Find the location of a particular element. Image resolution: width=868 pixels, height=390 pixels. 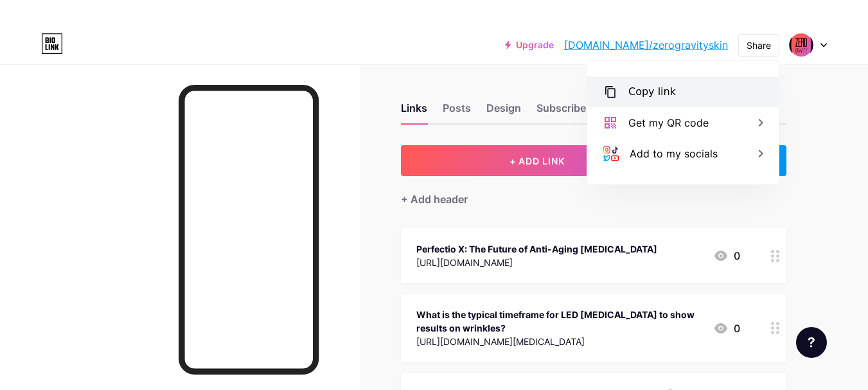

div: + Add header is located at coordinates (434, 199).